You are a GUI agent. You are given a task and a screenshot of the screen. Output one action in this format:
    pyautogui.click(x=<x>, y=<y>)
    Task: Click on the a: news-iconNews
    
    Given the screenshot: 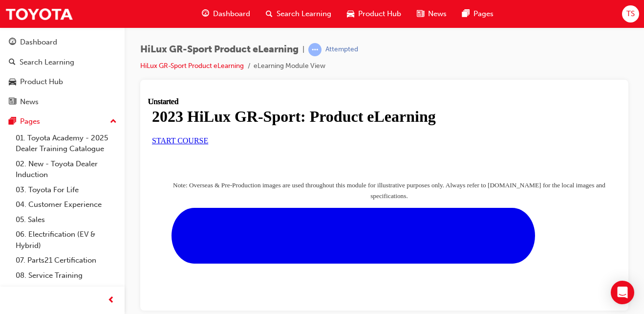 What is the action you would take?
    pyautogui.click(x=432, y=13)
    